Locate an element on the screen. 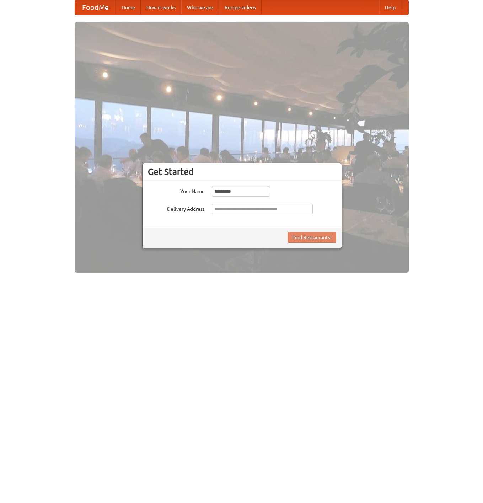 The width and height of the screenshot is (483, 503). button: Find Restaurants! is located at coordinates (311, 237).